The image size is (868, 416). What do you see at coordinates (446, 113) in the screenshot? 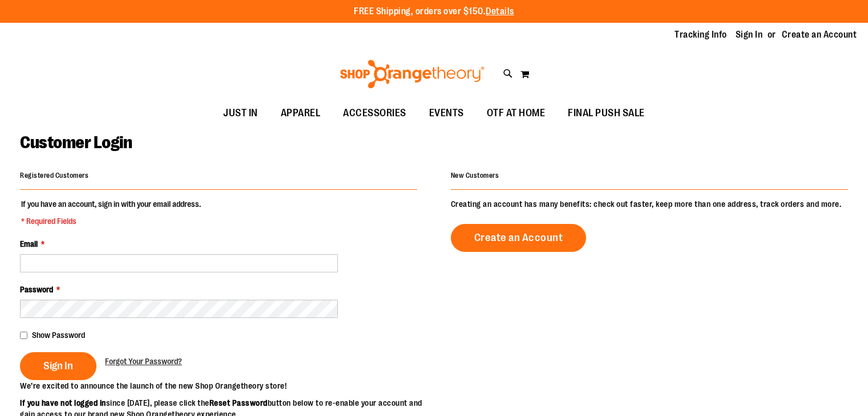
I see `span: EVENTS` at bounding box center [446, 113].